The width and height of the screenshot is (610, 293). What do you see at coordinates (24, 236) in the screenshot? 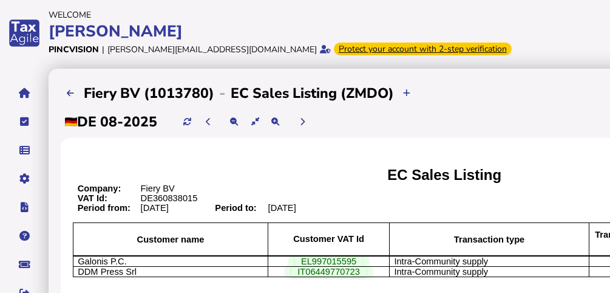
I see `button: Help pages` at bounding box center [24, 236].